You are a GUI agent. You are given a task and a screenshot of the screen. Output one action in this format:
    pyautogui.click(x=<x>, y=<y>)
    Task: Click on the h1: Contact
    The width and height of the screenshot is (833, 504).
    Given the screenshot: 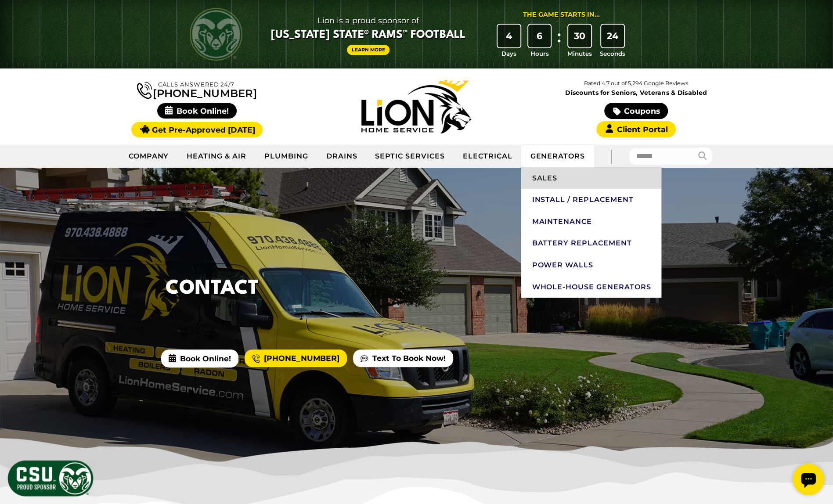 What is the action you would take?
    pyautogui.click(x=212, y=289)
    